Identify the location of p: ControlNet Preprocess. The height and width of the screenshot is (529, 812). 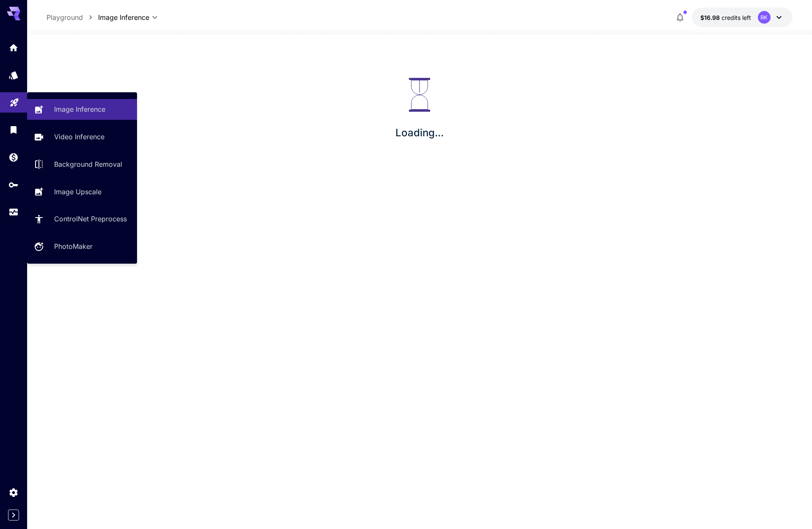
(90, 218).